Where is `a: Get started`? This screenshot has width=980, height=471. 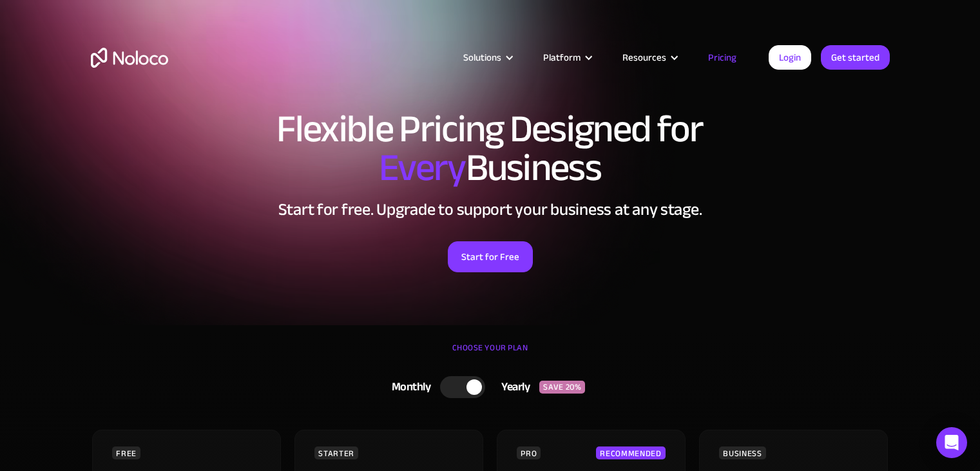 a: Get started is located at coordinates (855, 57).